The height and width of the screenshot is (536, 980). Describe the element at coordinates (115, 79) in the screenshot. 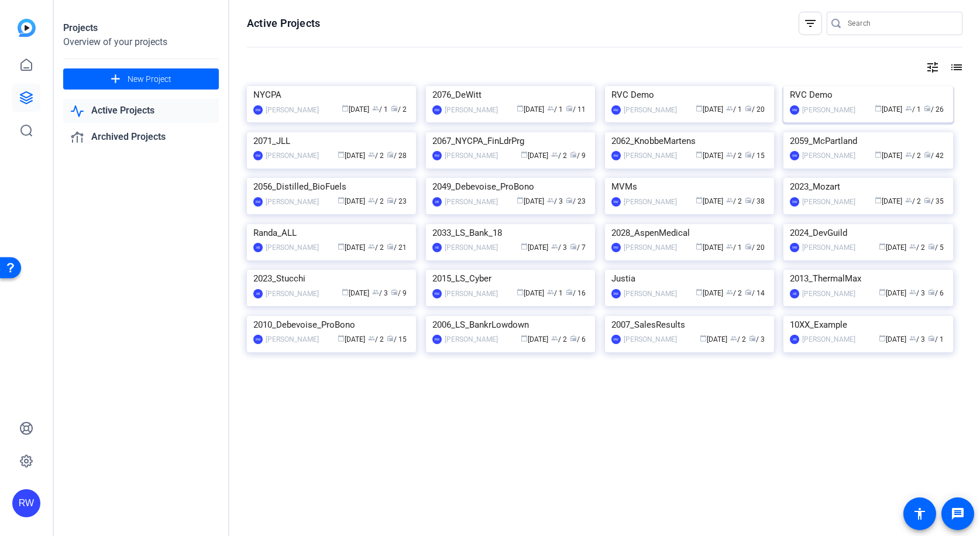

I see `mat-icon: add` at that location.